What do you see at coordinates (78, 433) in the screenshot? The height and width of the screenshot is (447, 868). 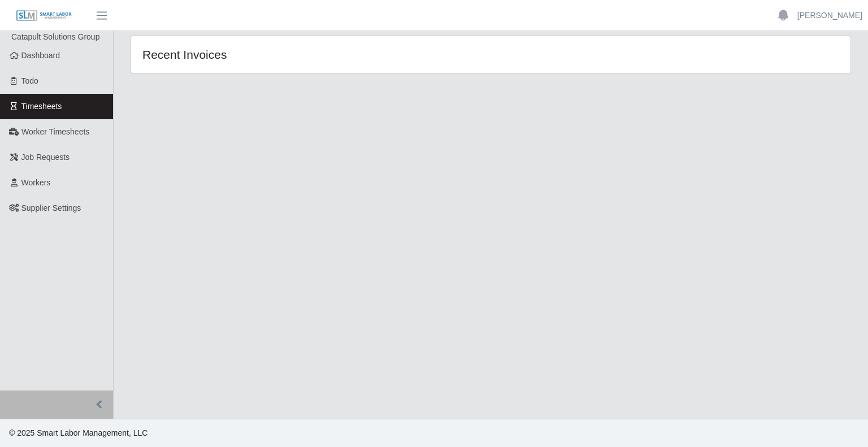 I see `span: © 2025 Smart Labor Management, LLC` at bounding box center [78, 433].